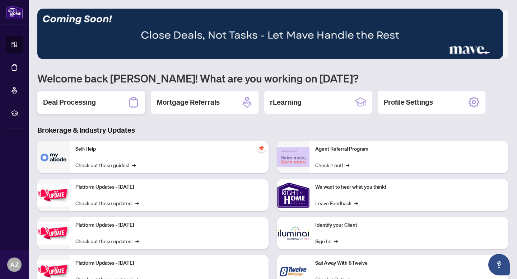 This screenshot has width=517, height=279. What do you see at coordinates (286, 102) in the screenshot?
I see `h2: rLearning` at bounding box center [286, 102].